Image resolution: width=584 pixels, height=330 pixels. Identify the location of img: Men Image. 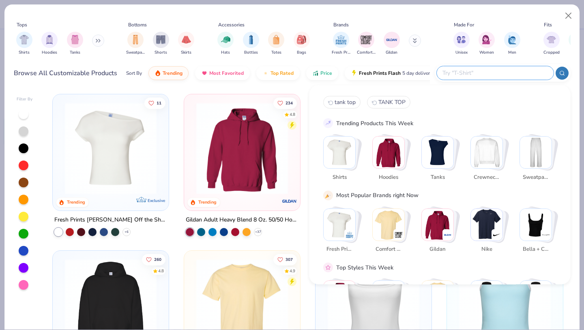
(513, 39).